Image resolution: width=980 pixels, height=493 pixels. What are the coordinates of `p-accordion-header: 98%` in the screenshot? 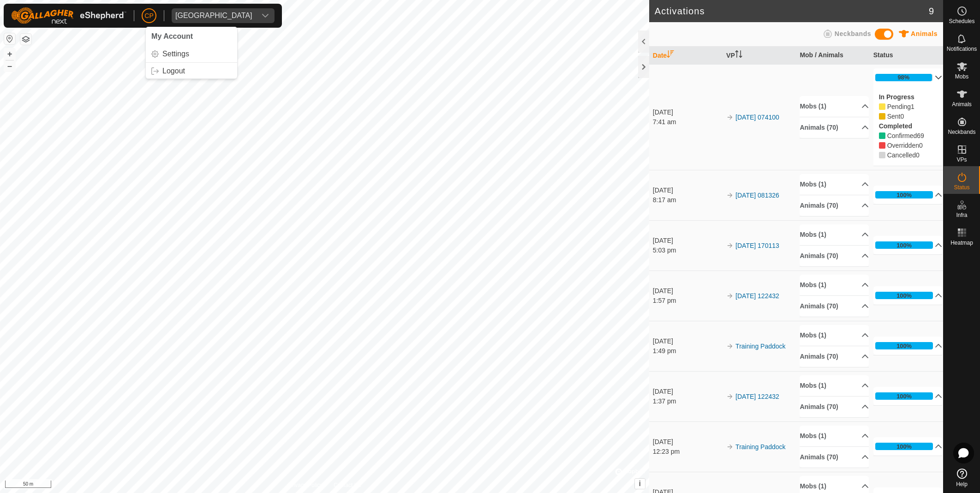 It's located at (908, 78).